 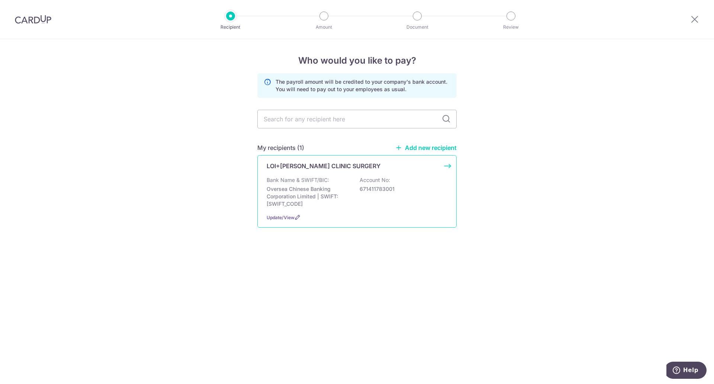 What do you see at coordinates (357, 61) in the screenshot?
I see `h4: Who would you like to pay?` at bounding box center [357, 61].